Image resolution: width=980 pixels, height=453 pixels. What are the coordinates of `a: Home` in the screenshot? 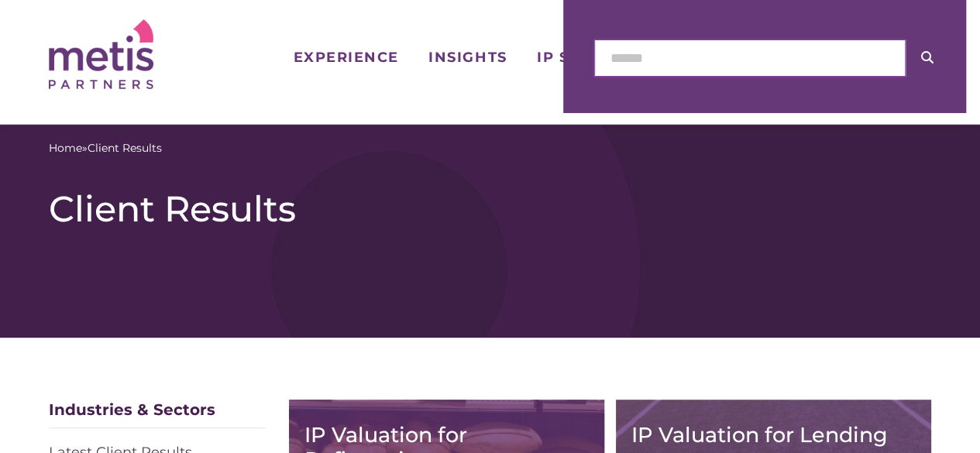 It's located at (65, 148).